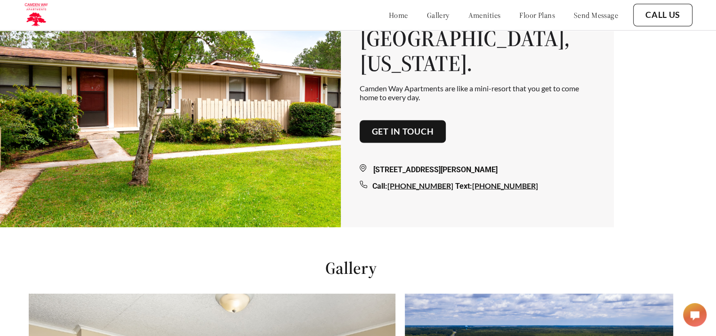 The width and height of the screenshot is (716, 336). What do you see at coordinates (403, 131) in the screenshot?
I see `button: Get in touch` at bounding box center [403, 131].